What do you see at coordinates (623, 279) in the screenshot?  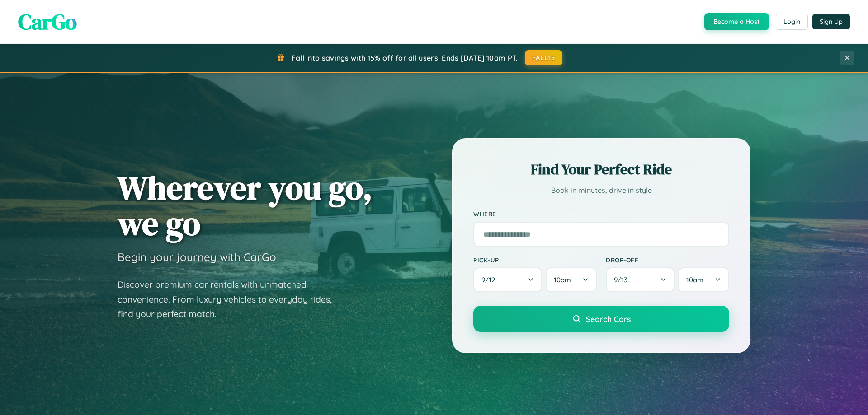 I see `span: 9 / 13` at bounding box center [623, 279].